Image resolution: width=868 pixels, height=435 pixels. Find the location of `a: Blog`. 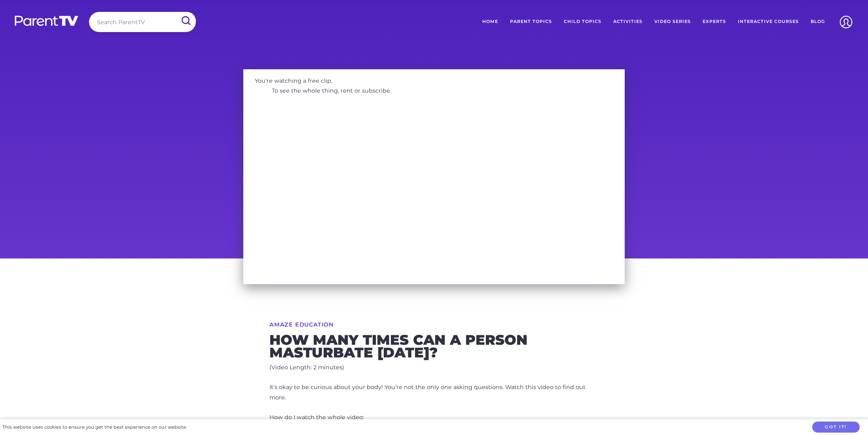

a: Blog is located at coordinates (818, 22).